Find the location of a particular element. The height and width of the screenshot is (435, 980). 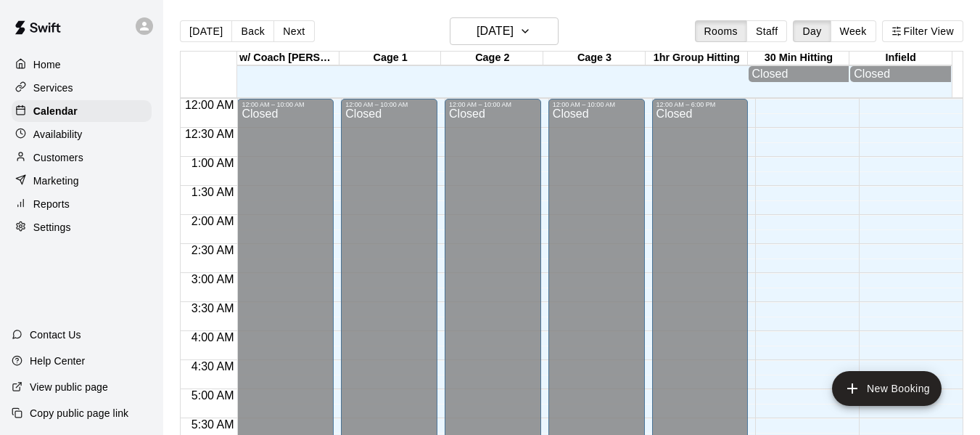

p: Settings is located at coordinates (52, 227).